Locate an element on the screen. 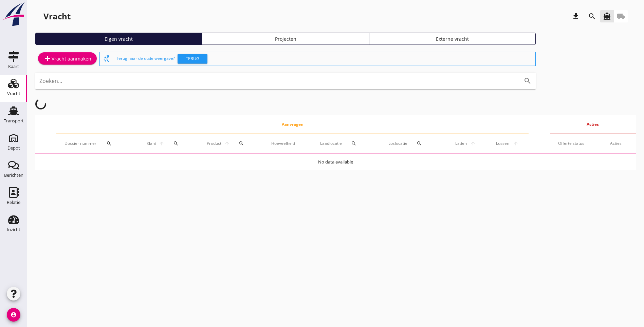  i: local_shipping is located at coordinates (621, 17).